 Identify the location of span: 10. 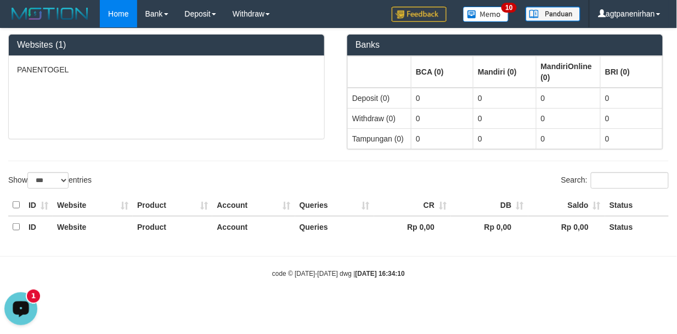
(509, 8).